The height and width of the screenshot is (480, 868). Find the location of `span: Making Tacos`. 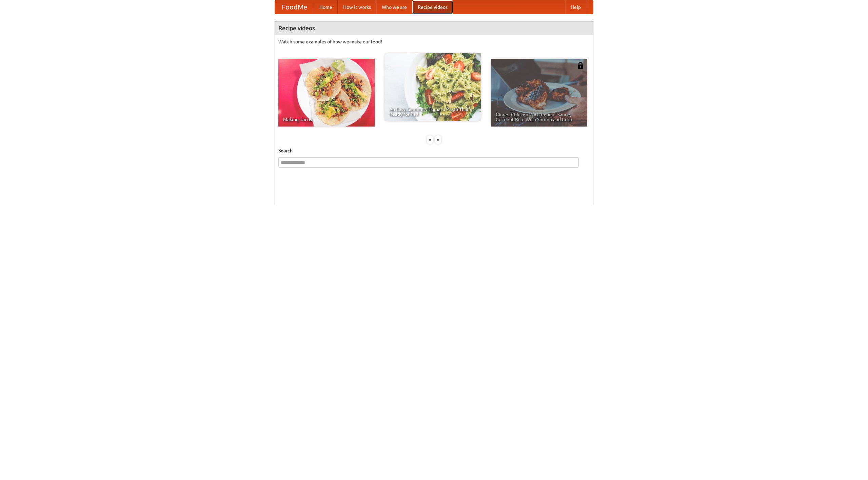

span: Making Tacos is located at coordinates (326, 119).